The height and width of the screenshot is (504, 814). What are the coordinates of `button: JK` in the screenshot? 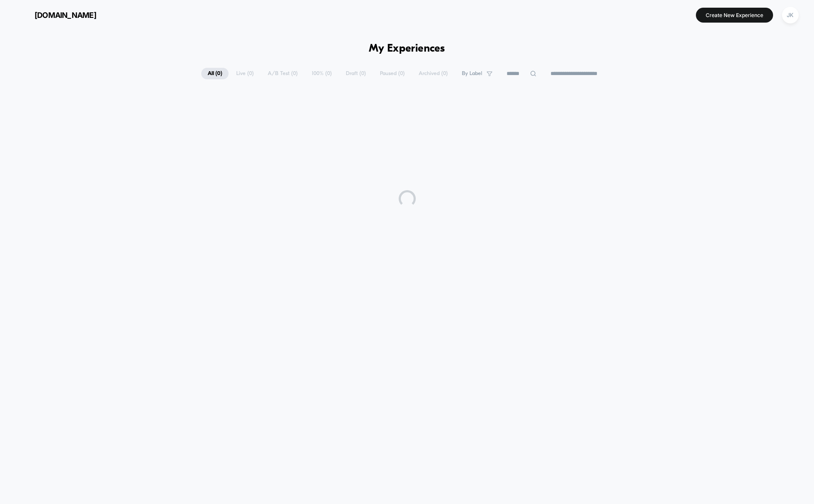 It's located at (790, 15).